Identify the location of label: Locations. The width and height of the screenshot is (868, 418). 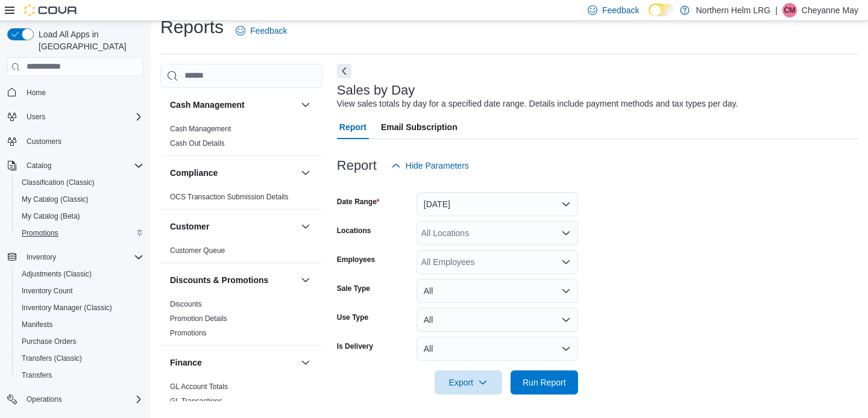
(354, 231).